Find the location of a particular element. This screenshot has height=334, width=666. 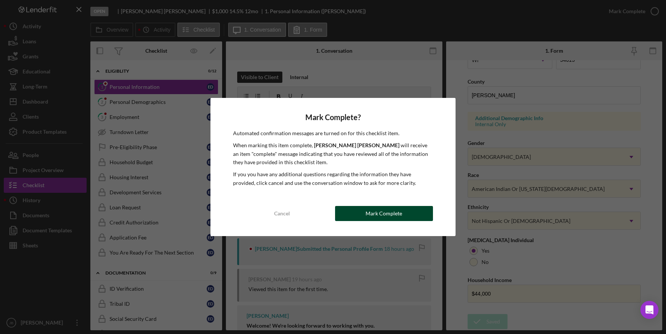

button: Cancel is located at coordinates (282, 213).